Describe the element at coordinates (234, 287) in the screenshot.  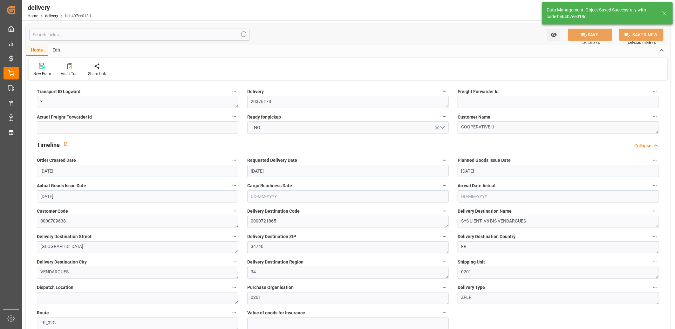
I see `button: Dispatch Location` at that location.